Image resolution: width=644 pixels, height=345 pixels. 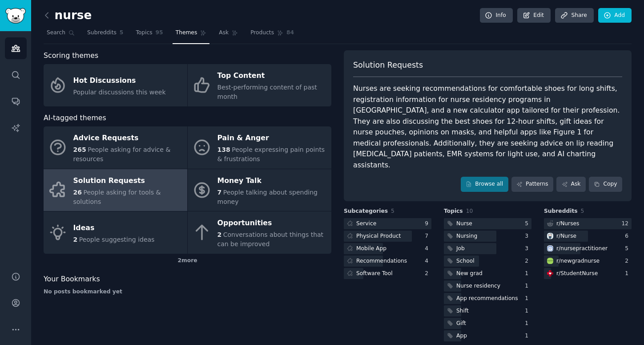 I want to click on a: Nurser/Nurse6, so click(x=588, y=236).